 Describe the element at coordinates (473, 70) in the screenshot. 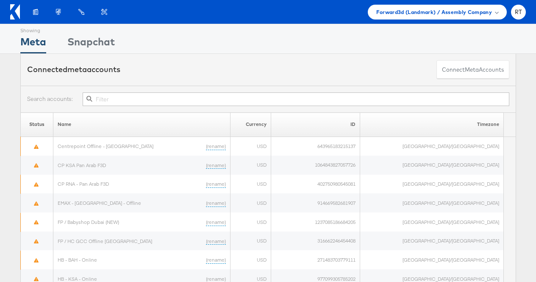

I see `button: ConnectmetaAccounts` at that location.